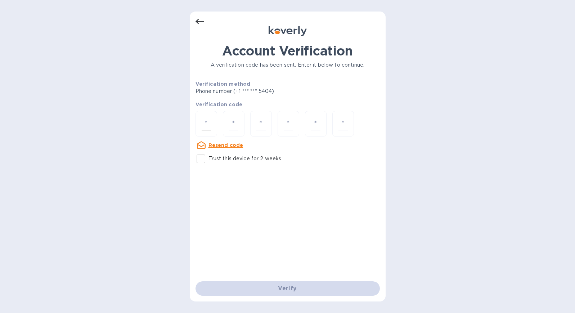 This screenshot has height=313, width=575. Describe the element at coordinates (288, 104) in the screenshot. I see `p: Verification code` at that location.